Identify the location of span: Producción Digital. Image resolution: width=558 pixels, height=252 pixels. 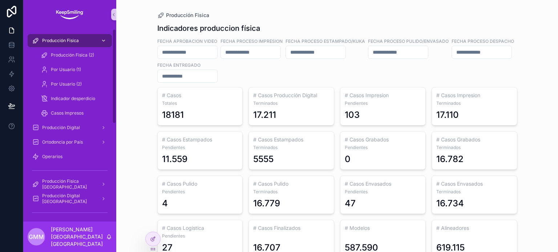
(61, 128).